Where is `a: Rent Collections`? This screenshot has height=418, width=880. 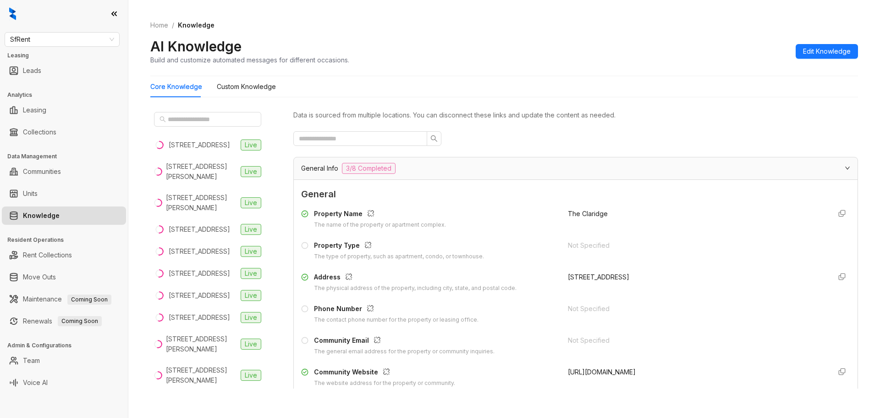 a: Rent Collections is located at coordinates (47, 255).